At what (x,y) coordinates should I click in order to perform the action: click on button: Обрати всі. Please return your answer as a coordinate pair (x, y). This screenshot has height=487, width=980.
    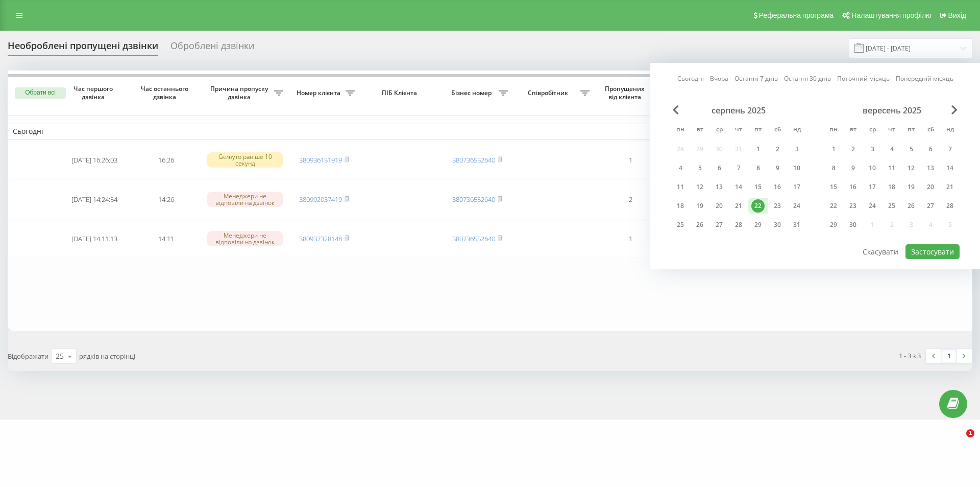
    Looking at the image, I should click on (40, 93).